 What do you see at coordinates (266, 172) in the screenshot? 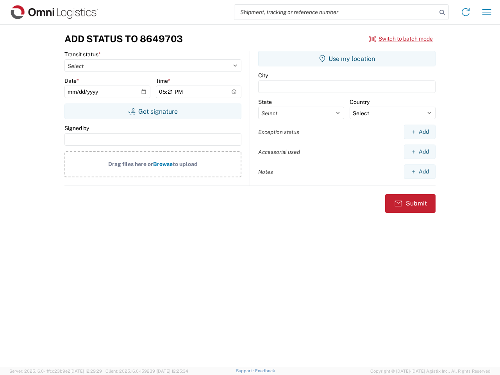
I see `label: Notes` at bounding box center [266, 172].